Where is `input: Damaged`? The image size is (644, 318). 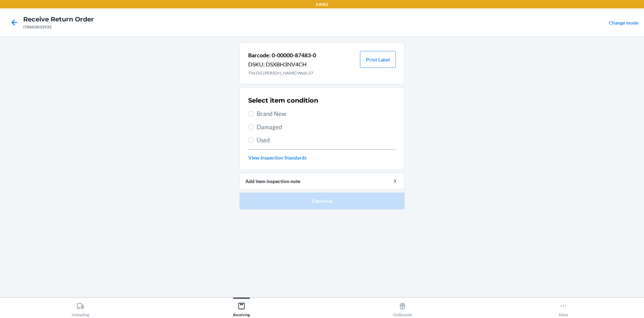
input: Damaged is located at coordinates (251, 127).